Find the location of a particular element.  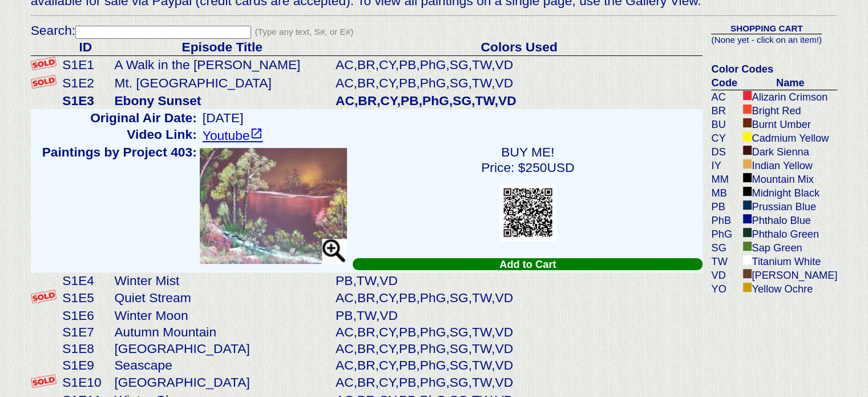

span: 250 is located at coordinates (536, 167).